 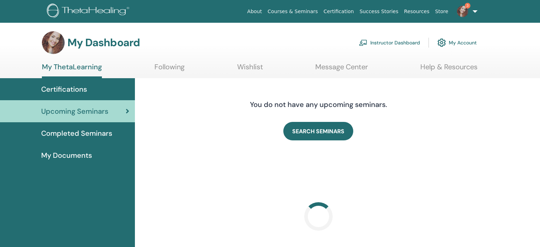 What do you see at coordinates (449, 69) in the screenshot?
I see `a: Help & Resources` at bounding box center [449, 69].